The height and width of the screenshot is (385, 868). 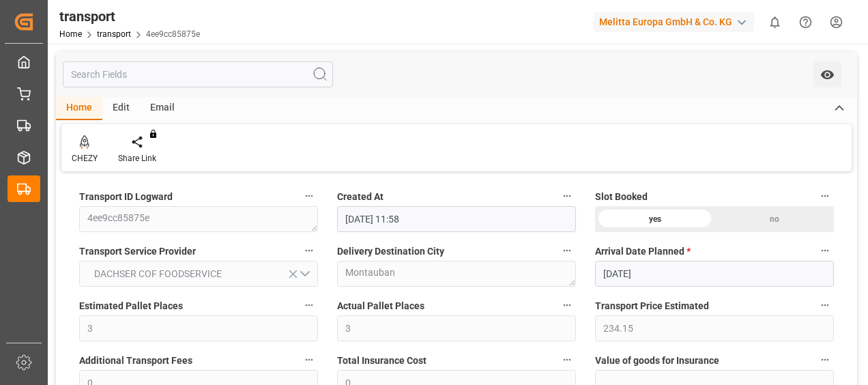 I want to click on input: DD.MM.YYYY, so click(x=714, y=273).